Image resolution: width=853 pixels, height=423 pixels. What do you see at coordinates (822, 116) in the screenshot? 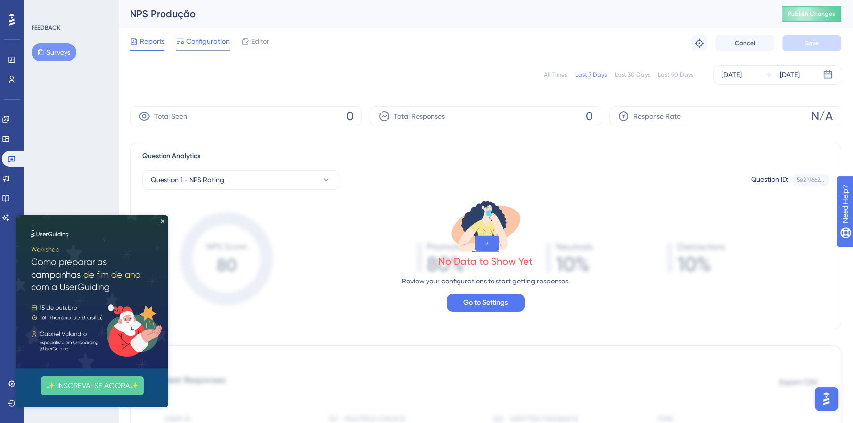
I see `span: N/A` at bounding box center [822, 116].